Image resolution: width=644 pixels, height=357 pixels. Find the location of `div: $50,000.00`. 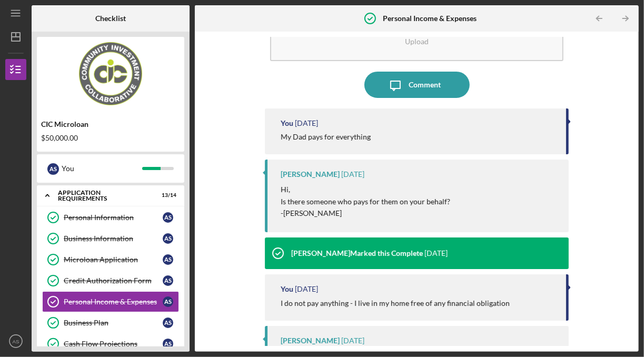

div: $50,000.00 is located at coordinates (110, 138).